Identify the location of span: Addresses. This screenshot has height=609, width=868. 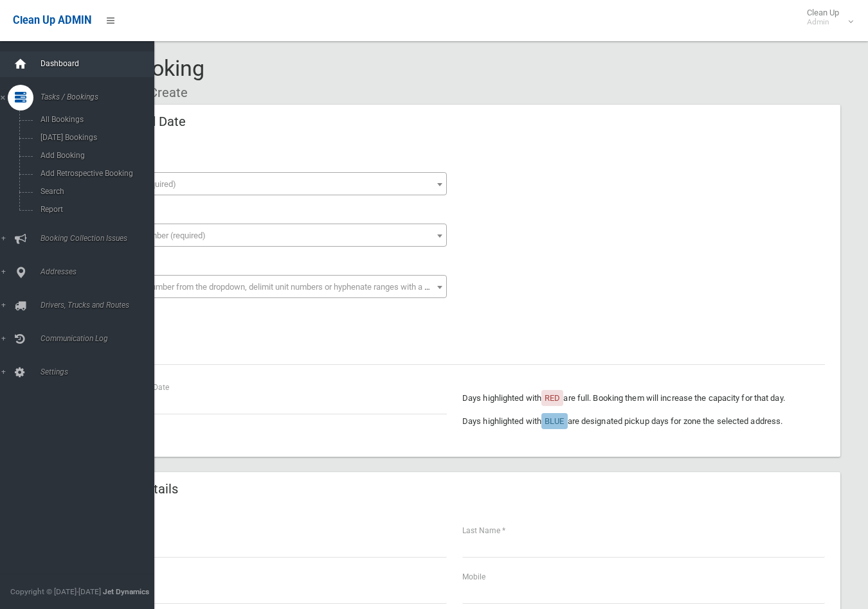
(101, 272).